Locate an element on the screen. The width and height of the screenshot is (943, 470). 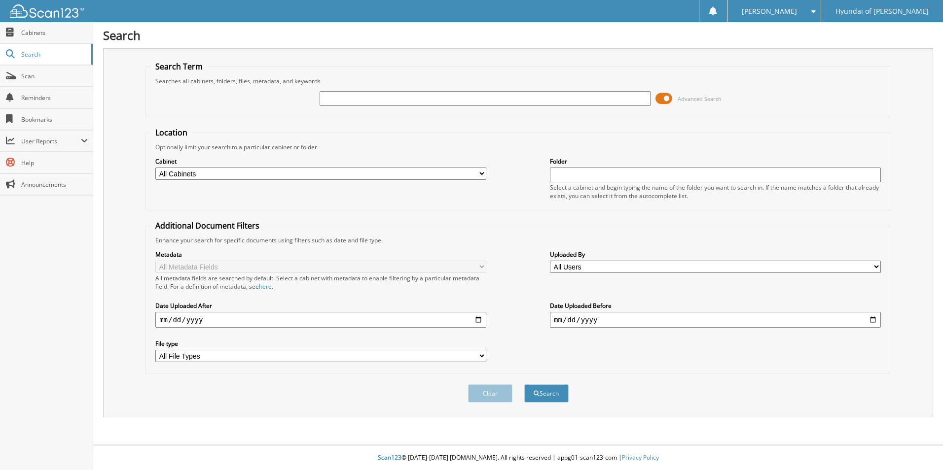
label: Uploaded By is located at coordinates (715, 254).